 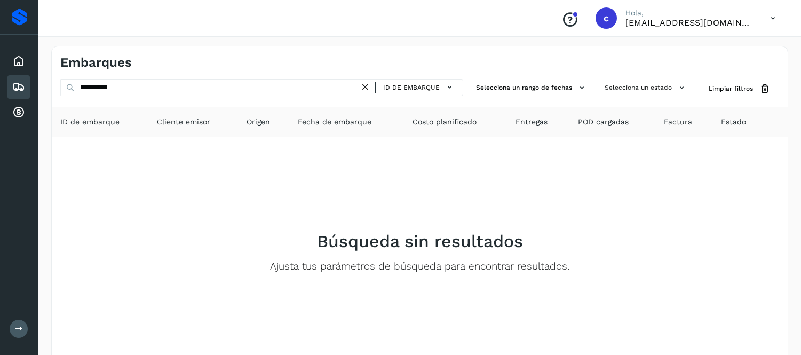 I want to click on span: Fecha de embarque, so click(x=335, y=122).